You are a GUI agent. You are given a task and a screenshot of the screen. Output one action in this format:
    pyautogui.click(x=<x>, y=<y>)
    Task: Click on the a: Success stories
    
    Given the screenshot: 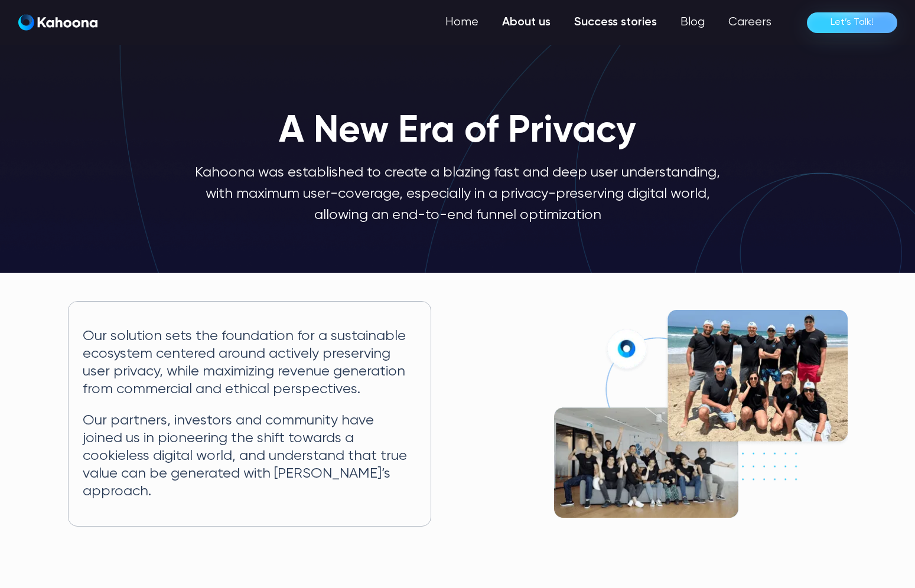 What is the action you would take?
    pyautogui.click(x=616, y=23)
    